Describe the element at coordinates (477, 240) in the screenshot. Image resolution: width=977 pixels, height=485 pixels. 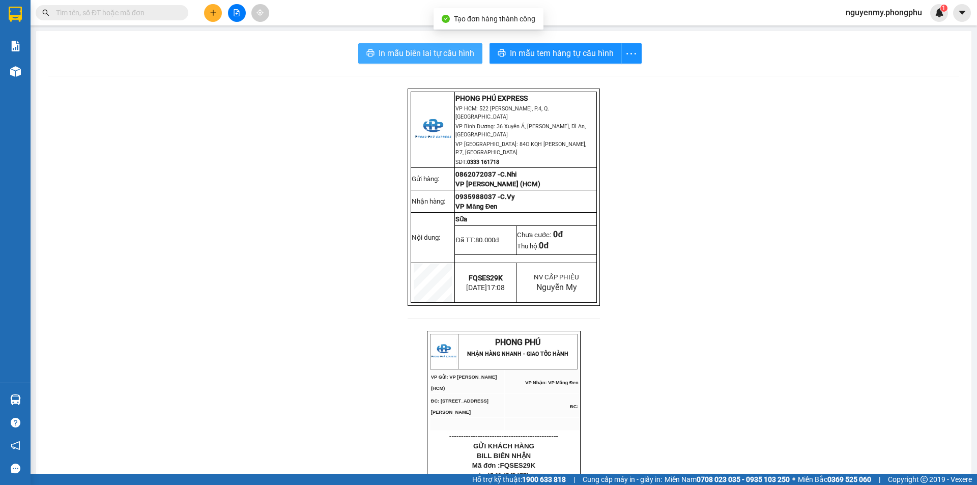
I see `span: Đã TT:` at that location.